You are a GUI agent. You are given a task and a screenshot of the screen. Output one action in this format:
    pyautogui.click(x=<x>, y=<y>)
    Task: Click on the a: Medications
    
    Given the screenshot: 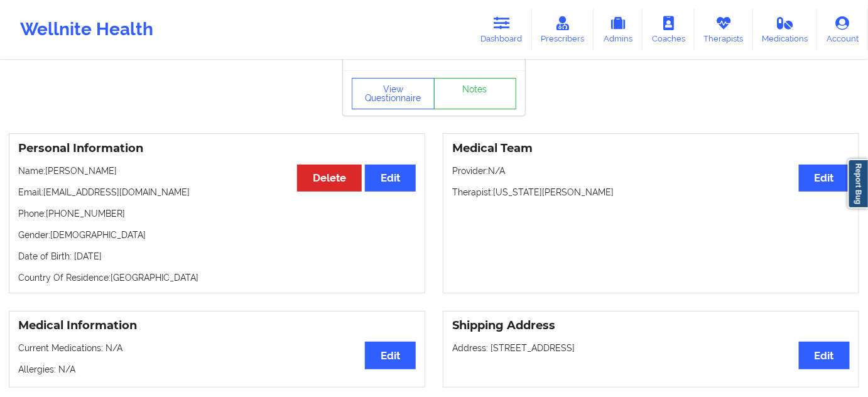 What is the action you would take?
    pyautogui.click(x=785, y=29)
    